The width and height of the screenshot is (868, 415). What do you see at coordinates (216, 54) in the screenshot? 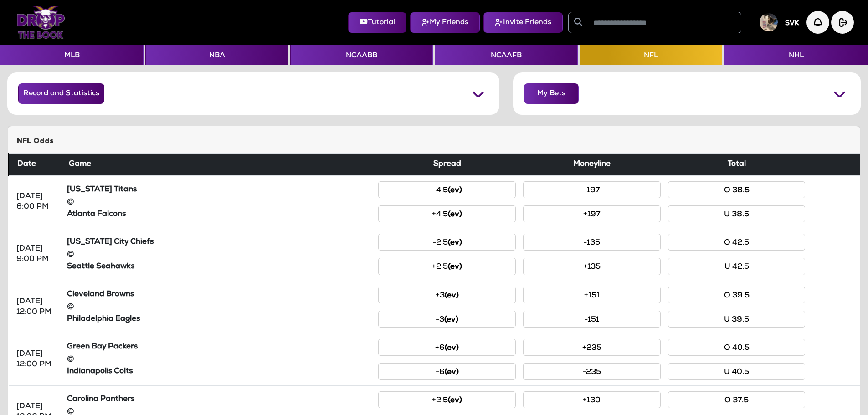
I see `button: NBA` at bounding box center [216, 54].